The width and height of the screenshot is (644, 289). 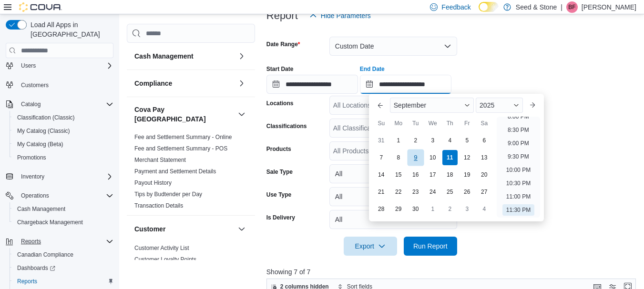 What do you see at coordinates (43, 131) in the screenshot?
I see `span: My Catalog (Classic)` at bounding box center [43, 131].